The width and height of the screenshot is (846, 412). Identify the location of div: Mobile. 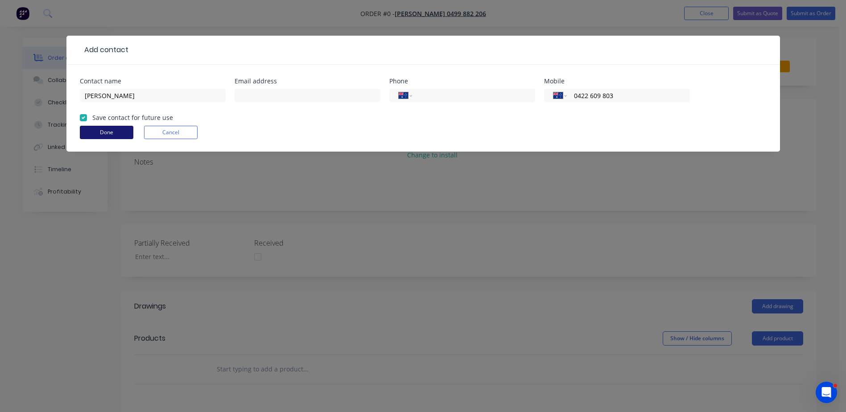
(616, 81).